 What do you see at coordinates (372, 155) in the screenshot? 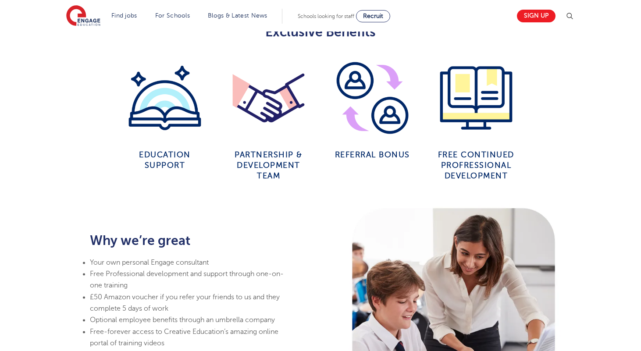
I see `a: Referral Bonus` at bounding box center [372, 155].